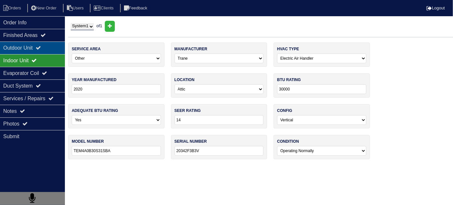 The width and height of the screenshot is (453, 205). I want to click on li: Feedback, so click(136, 8).